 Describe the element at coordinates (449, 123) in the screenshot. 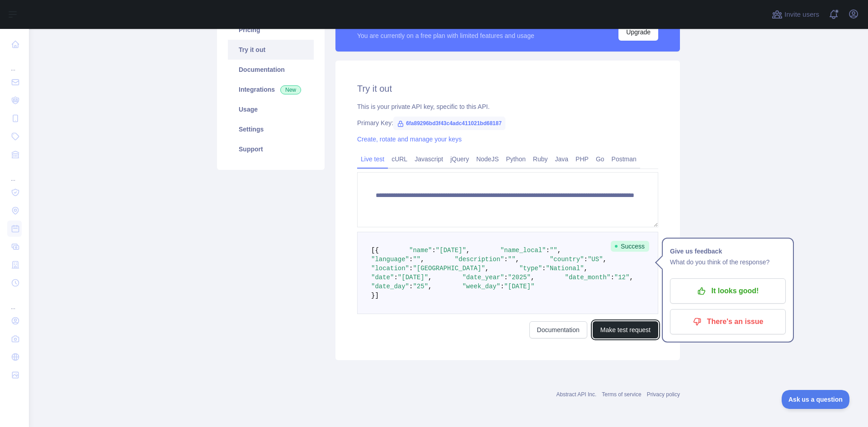

I see `span: 6fa89296bd3f43c4adc411021bd68187` at that location.